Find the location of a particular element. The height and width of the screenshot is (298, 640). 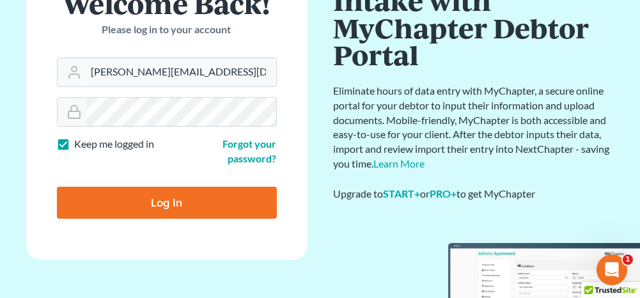

p: Please log in to your account is located at coordinates (167, 29).